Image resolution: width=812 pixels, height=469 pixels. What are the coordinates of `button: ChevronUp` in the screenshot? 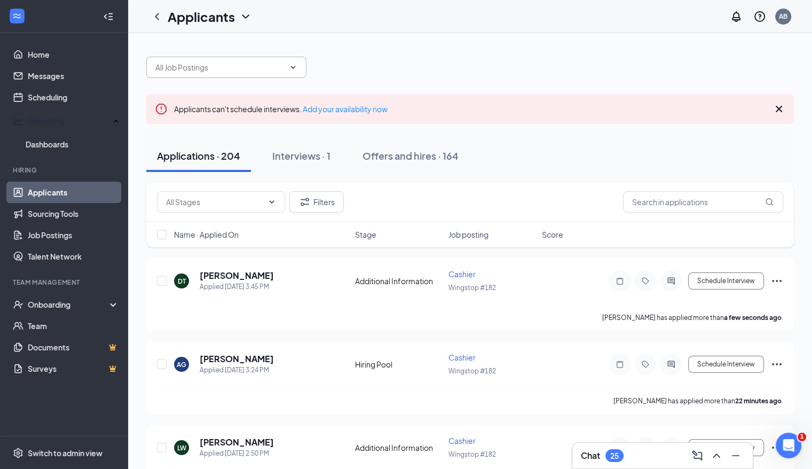 It's located at (717, 456).